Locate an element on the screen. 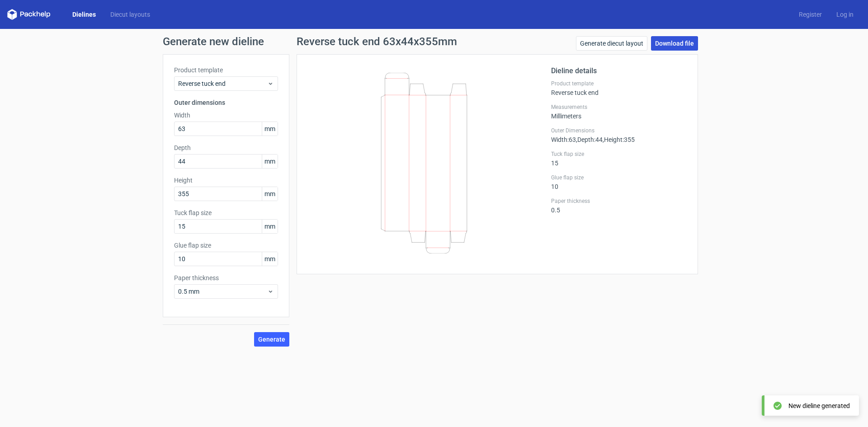 This screenshot has height=427, width=868. span: , Depth : 44 is located at coordinates (589, 139).